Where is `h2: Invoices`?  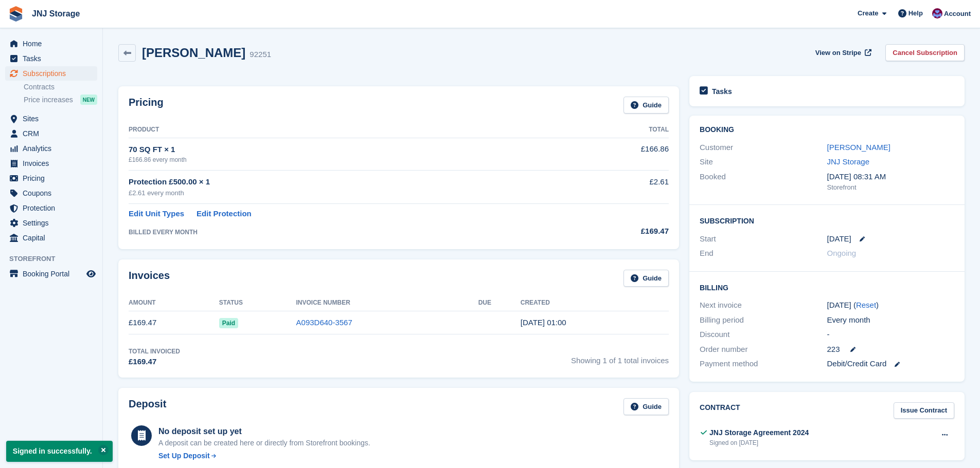 h2: Invoices is located at coordinates (149, 278).